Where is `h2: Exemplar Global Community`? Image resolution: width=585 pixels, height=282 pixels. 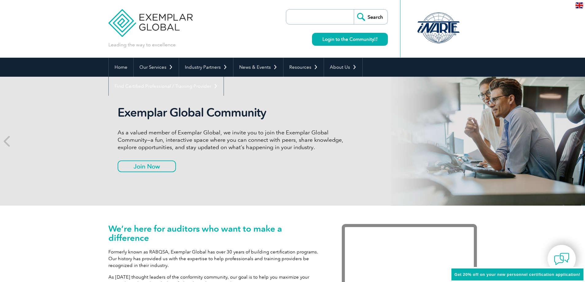 h2: Exemplar Global Community is located at coordinates (233, 113).